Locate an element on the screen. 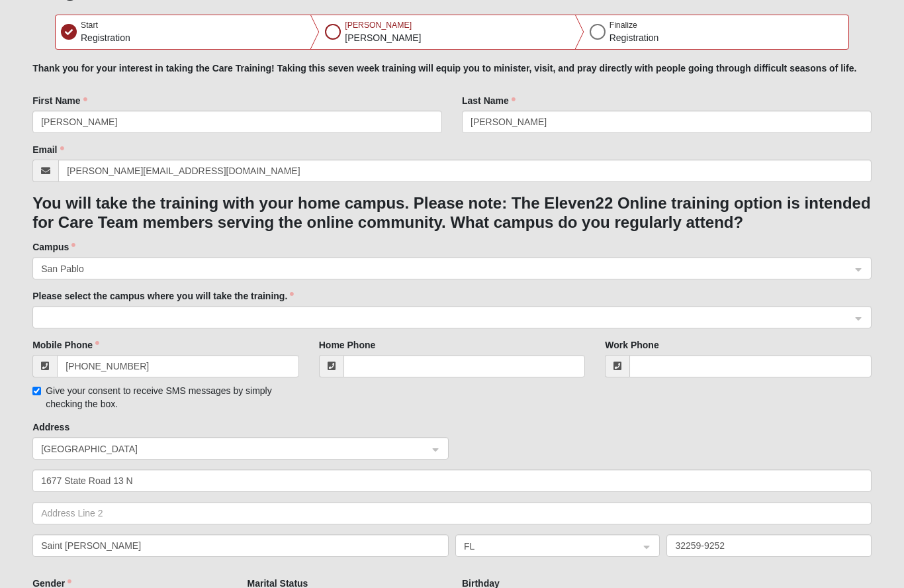  label: First Name is located at coordinates (60, 101).